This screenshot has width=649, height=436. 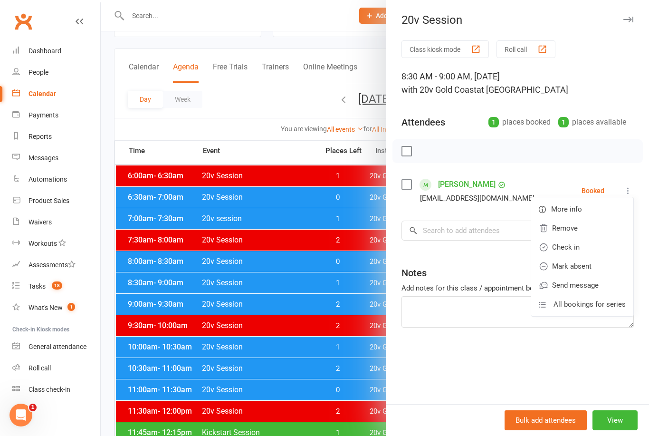 I want to click on div: Booked, so click(x=593, y=191).